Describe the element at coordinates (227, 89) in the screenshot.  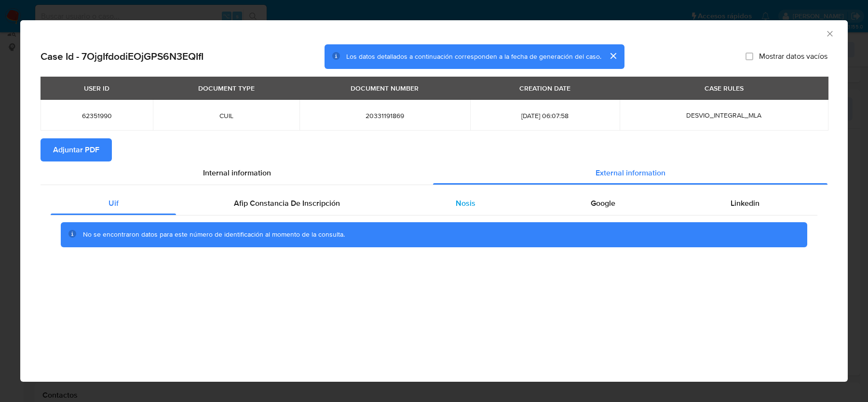
I see `div: DOCUMENT TYPE` at that location.